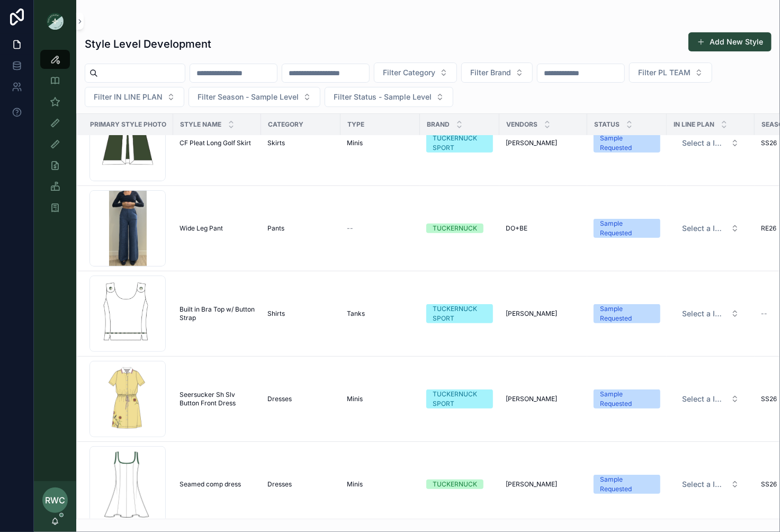 The width and height of the screenshot is (780, 532). I want to click on span: Shirts, so click(276, 314).